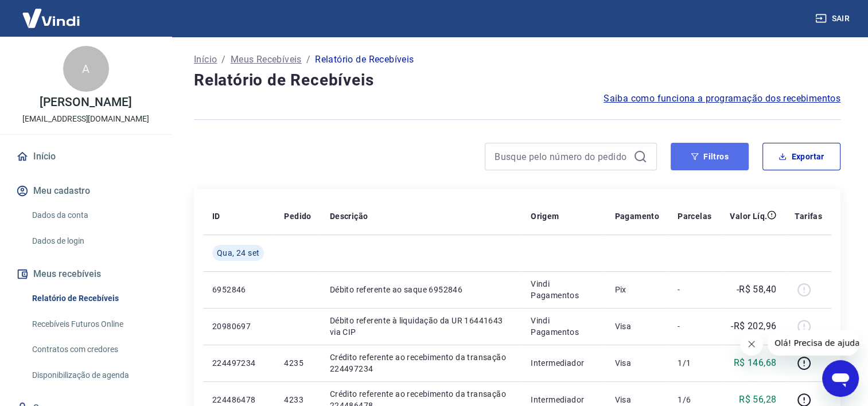 The height and width of the screenshot is (406, 868). I want to click on p: Relatório de Recebíveis, so click(364, 60).